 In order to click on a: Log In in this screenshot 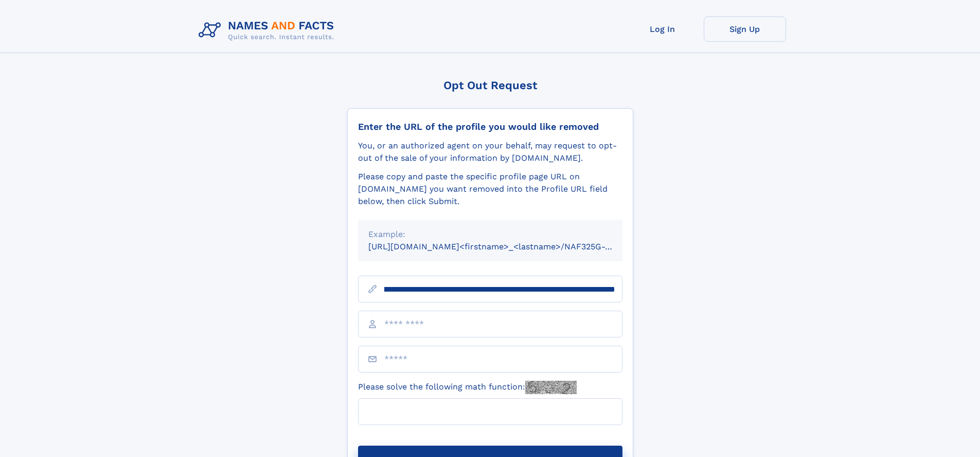, I will do `click(663, 29)`.